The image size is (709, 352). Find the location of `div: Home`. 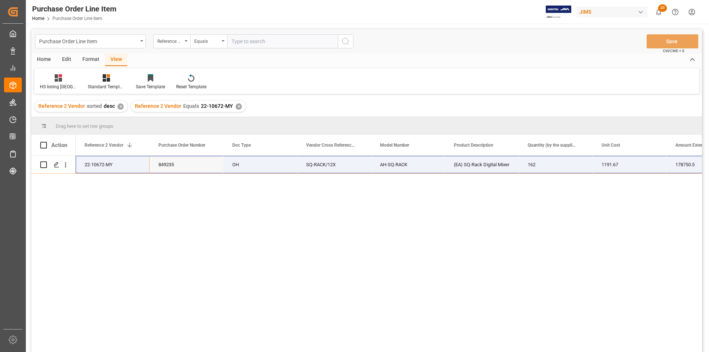

div: Home is located at coordinates (44, 60).